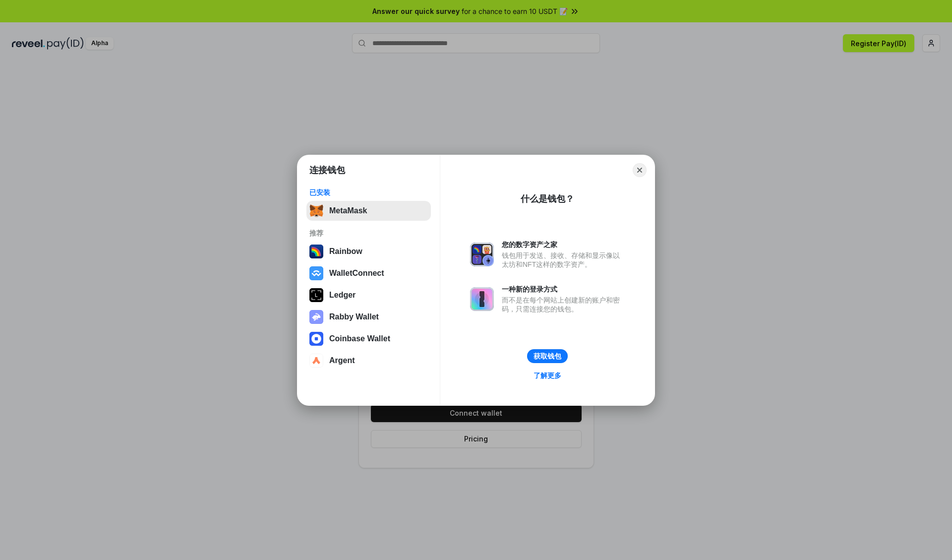 Image resolution: width=952 pixels, height=560 pixels. What do you see at coordinates (563, 260) in the screenshot?
I see `div: 钱包用于发送、接收、存储和显示像以太坊和NFT这样的数字资产。` at bounding box center [563, 260].